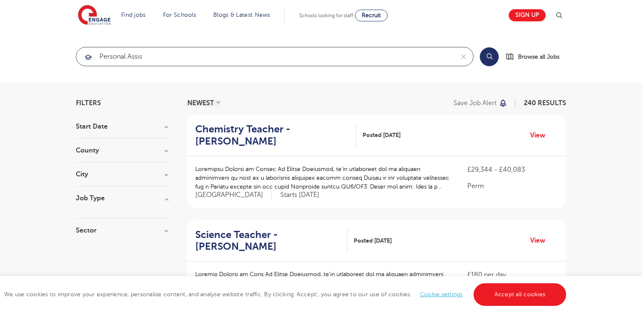 This screenshot has height=313, width=642. What do you see at coordinates (179, 15) in the screenshot?
I see `a: For Schools` at bounding box center [179, 15].